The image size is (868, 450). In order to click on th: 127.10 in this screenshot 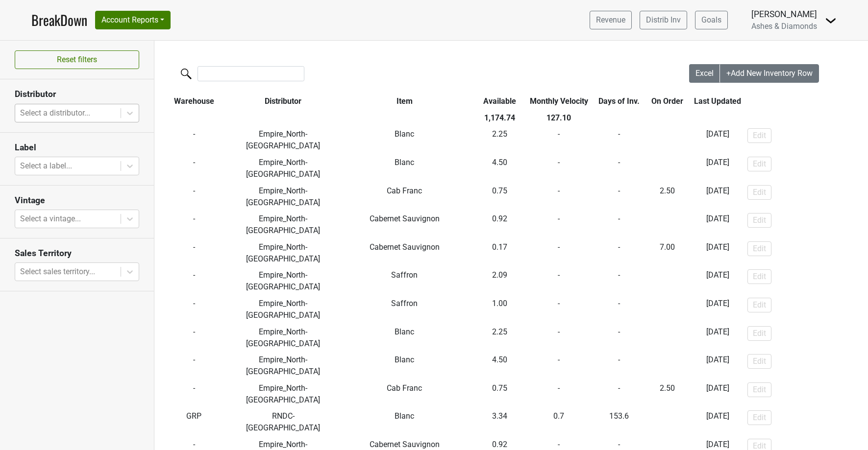, I will do `click(559, 118)`.